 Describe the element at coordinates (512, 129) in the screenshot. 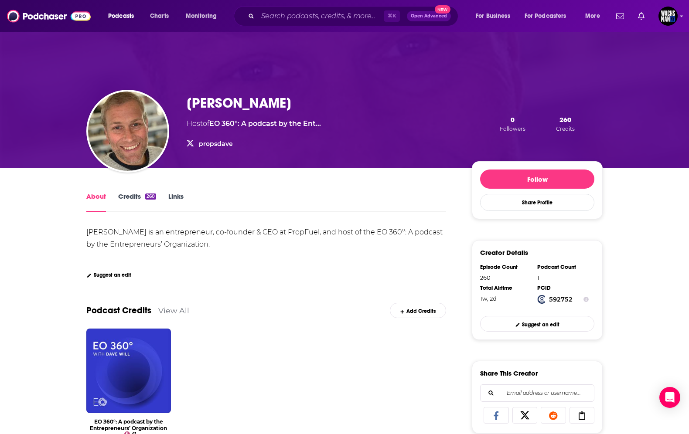

I see `span: Followers` at that location.